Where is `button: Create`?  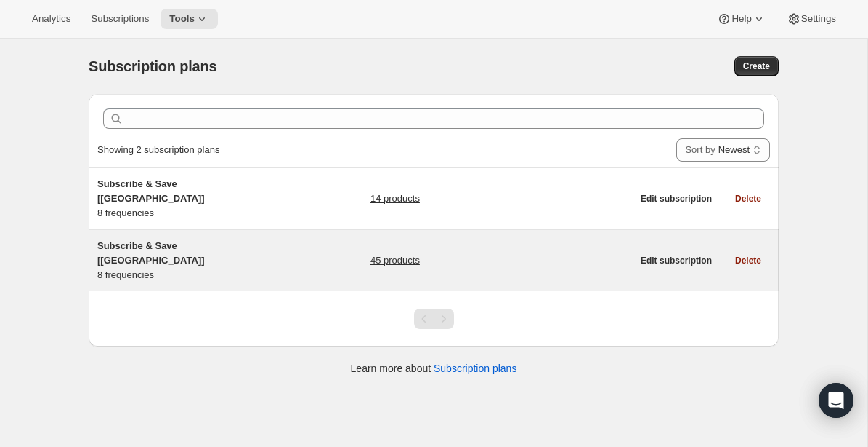
button: Create is located at coordinates (756, 66).